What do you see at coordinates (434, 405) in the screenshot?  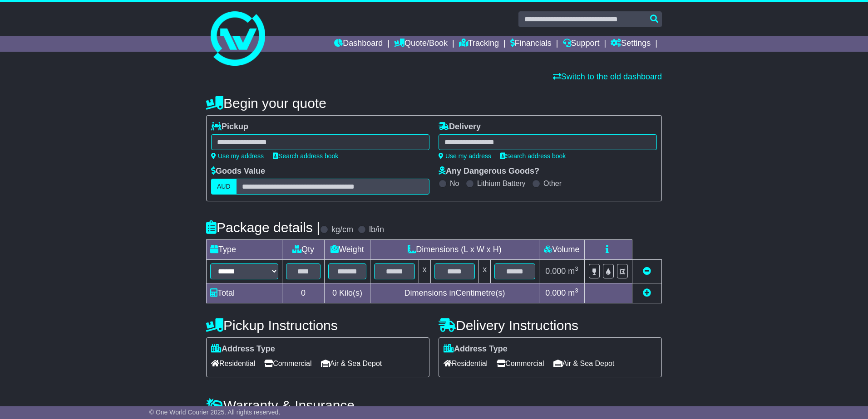 I see `h4: Warranty & Insurance` at bounding box center [434, 405].